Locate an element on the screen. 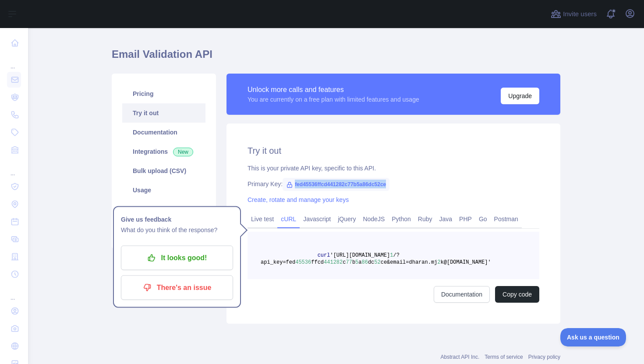 Image resolution: width=644 pixels, height=364 pixels. a: Terms of service is located at coordinates (504, 357).